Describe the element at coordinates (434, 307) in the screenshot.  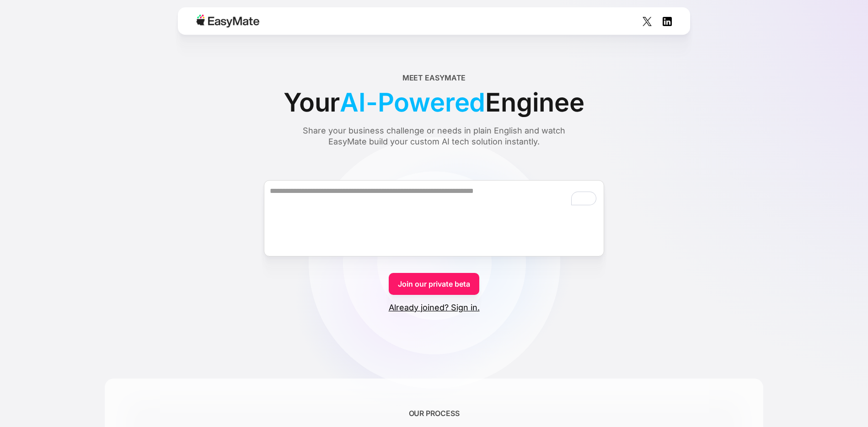
I see `a: Already joined? Sign in.` at that location.